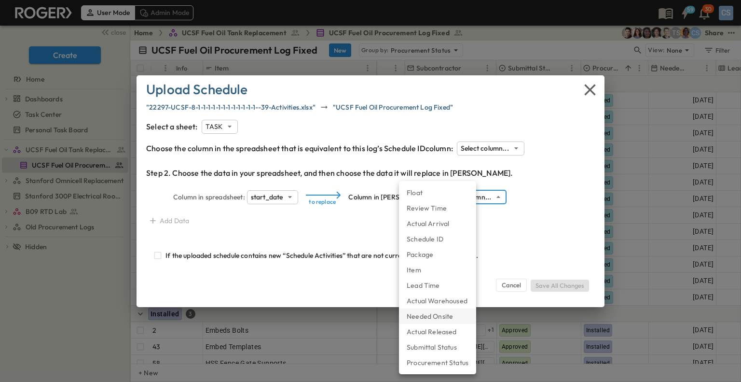 Image resolution: width=741 pixels, height=382 pixels. What do you see at coordinates (438, 347) in the screenshot?
I see `li: Submittal Status` at bounding box center [438, 347].